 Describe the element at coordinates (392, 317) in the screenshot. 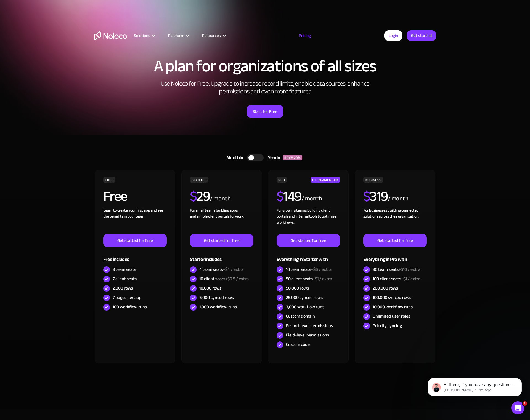

I see `div: Unlimited user roles` at that location.